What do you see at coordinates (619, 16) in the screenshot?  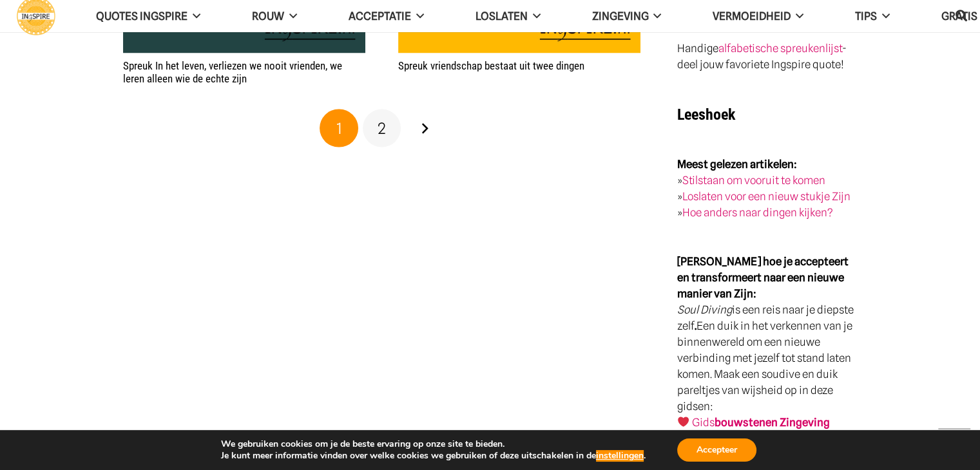 I see `span: Zingeving` at bounding box center [619, 16].